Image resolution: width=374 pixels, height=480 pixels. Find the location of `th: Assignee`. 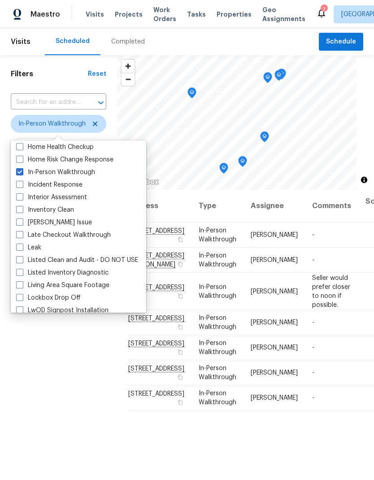

th: Assignee is located at coordinates (274, 206).